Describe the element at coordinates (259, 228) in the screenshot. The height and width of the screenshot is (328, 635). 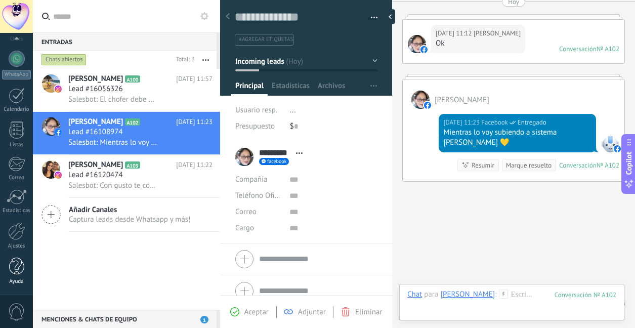
I see `div: Cargo` at that location.